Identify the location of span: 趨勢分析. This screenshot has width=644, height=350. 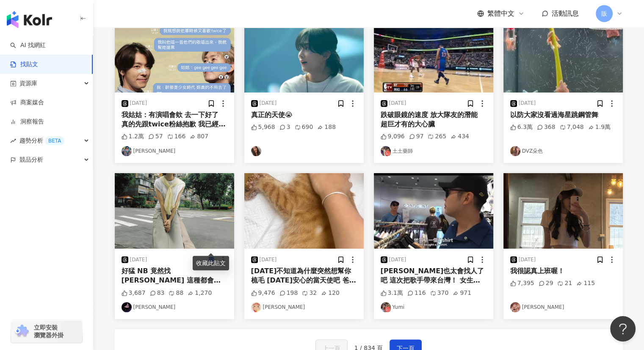
(42, 141).